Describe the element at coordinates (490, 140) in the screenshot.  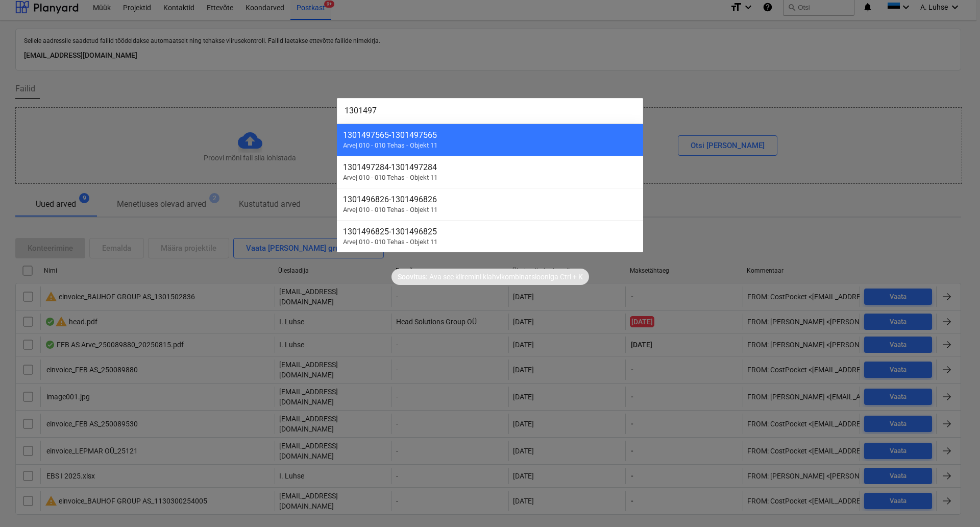
I see `div: 1301497565-1301497565Arve| 010 - 010 Tehas - Objekt 11` at that location.